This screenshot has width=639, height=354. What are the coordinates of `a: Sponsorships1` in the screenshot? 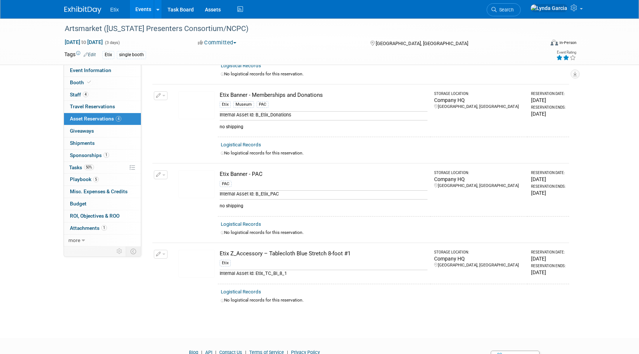 It's located at (102, 156).